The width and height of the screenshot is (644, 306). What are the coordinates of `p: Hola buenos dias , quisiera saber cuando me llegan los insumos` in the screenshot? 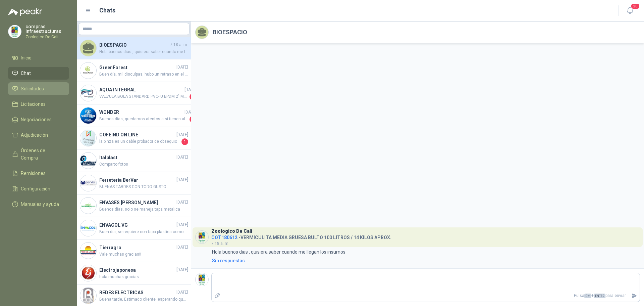 It's located at (279, 252).